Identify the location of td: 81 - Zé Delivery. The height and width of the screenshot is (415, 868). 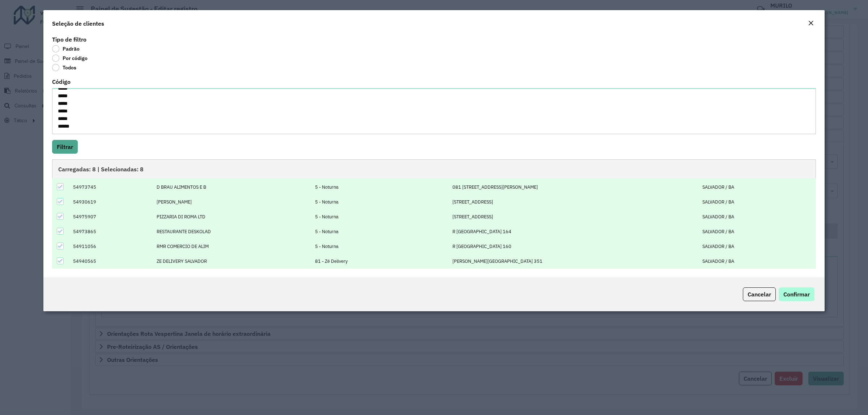
(380, 261).